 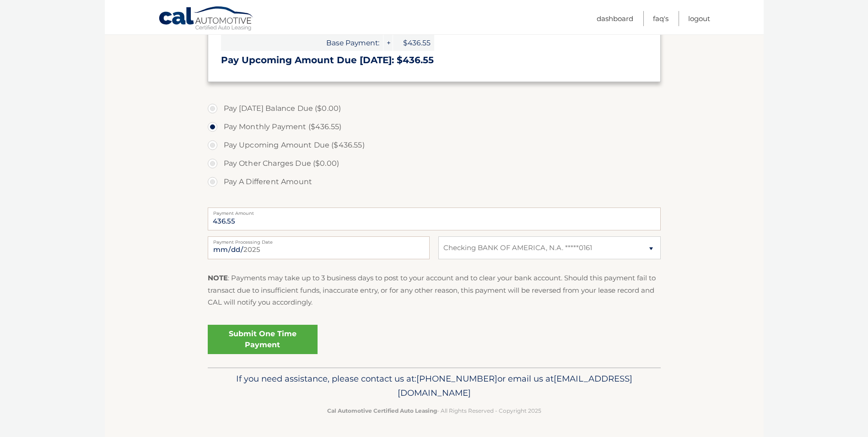 What do you see at coordinates (263, 339) in the screenshot?
I see `a: Submit One Time Payment` at bounding box center [263, 339].